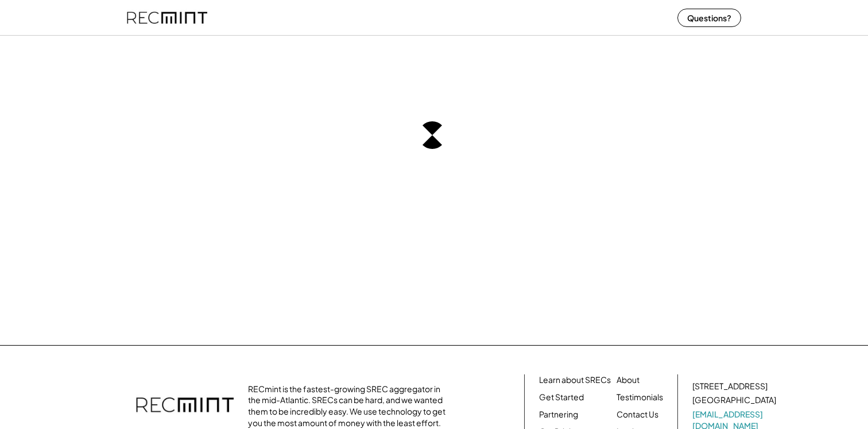 The height and width of the screenshot is (429, 868). Describe the element at coordinates (350, 406) in the screenshot. I see `div: RECmint is the fastest-growing SREC aggregator in the mid-Atlantic. SRECs can be hard, and we wan...` at that location.